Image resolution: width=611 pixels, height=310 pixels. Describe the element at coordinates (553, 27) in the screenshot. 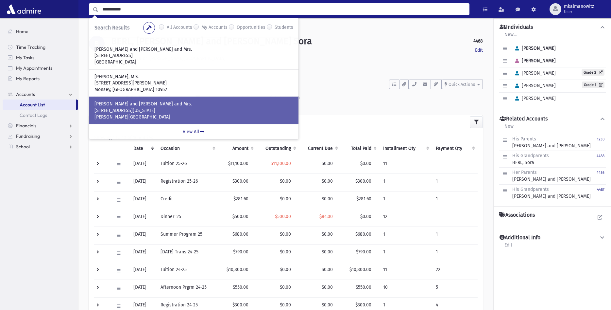

I see `button: Individuals` at that location.